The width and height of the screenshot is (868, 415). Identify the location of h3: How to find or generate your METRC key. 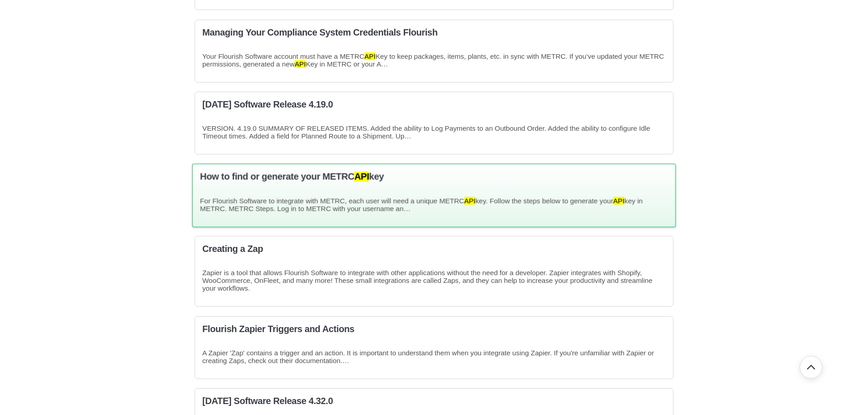
(434, 176).